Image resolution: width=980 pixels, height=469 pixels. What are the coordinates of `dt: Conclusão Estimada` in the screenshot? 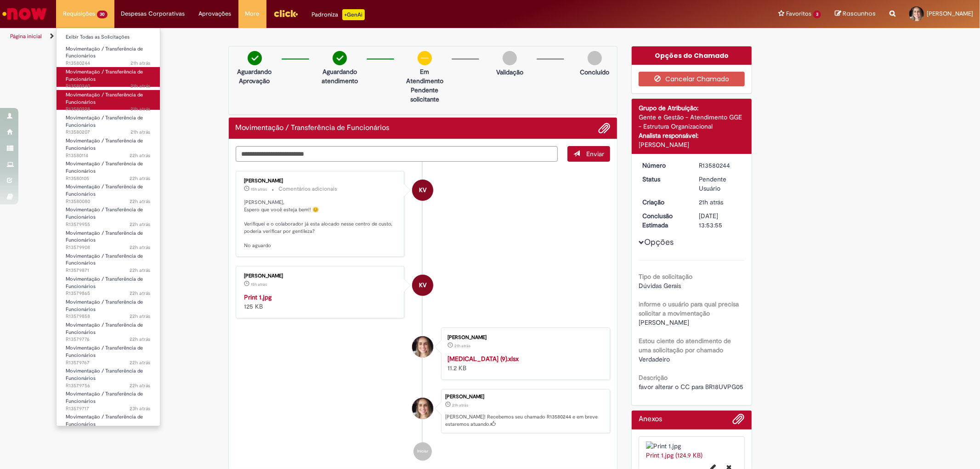 It's located at (664, 221).